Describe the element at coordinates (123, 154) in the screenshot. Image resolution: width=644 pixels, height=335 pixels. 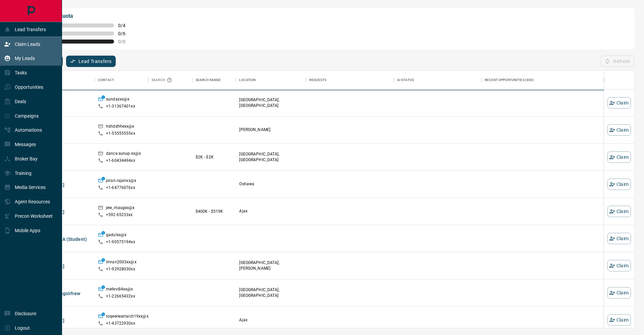
I see `p: dance.sunup-xx@x` at that location.